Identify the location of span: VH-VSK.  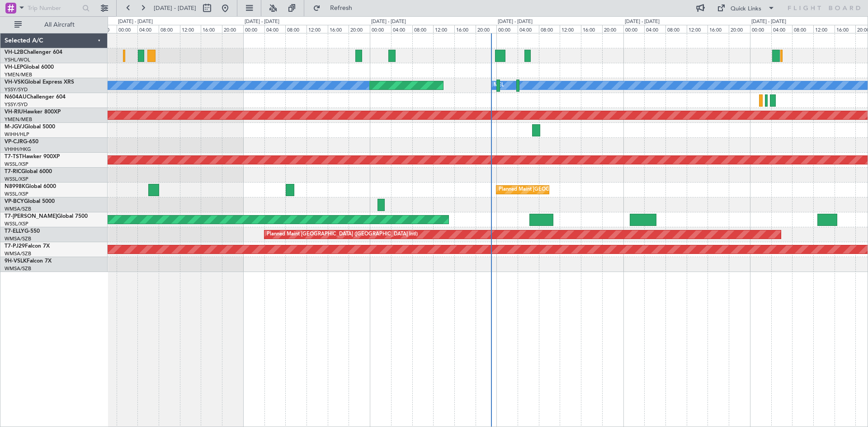
(14, 82).